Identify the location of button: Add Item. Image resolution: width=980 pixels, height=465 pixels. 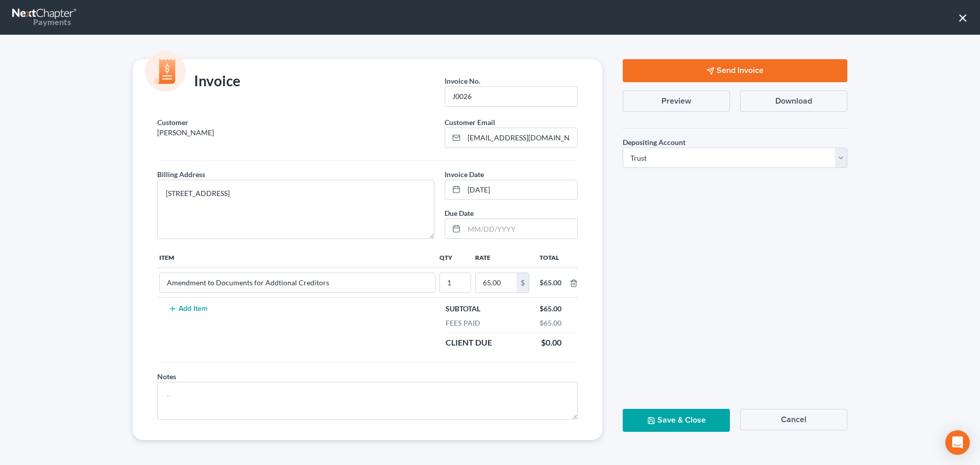
(188, 309).